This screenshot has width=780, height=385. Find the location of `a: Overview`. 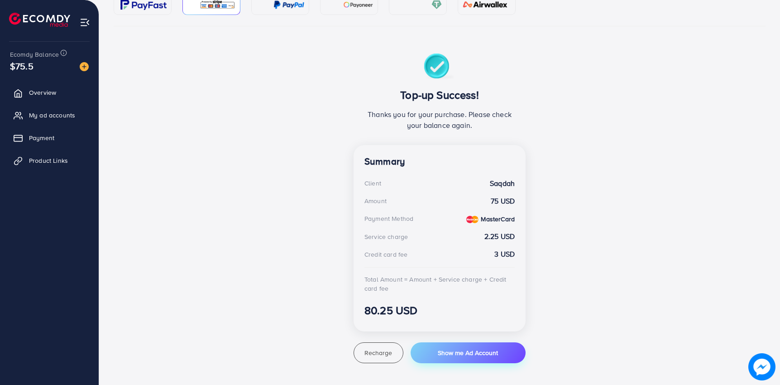

a: Overview is located at coordinates (49, 92).